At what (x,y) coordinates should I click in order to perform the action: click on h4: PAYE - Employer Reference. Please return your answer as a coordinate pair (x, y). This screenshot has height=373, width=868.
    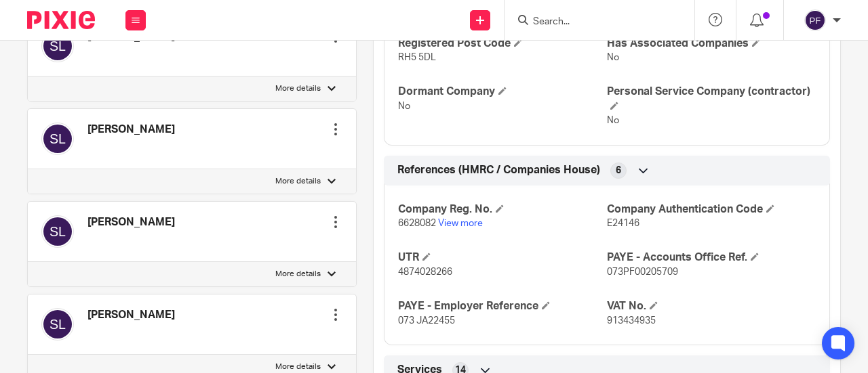
    Looking at the image, I should click on (502, 306).